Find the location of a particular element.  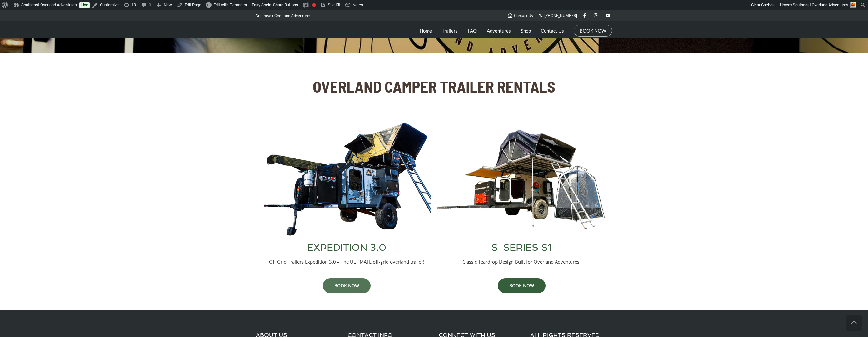

span: Contact Us is located at coordinates (524, 15).